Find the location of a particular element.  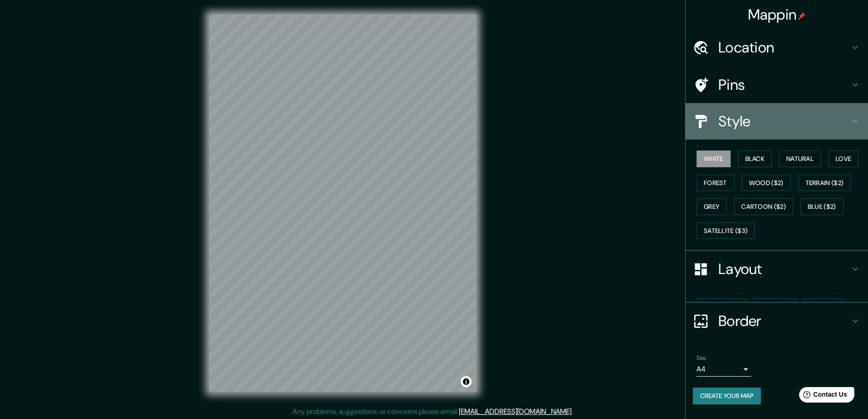

div: Layout is located at coordinates (777, 269).